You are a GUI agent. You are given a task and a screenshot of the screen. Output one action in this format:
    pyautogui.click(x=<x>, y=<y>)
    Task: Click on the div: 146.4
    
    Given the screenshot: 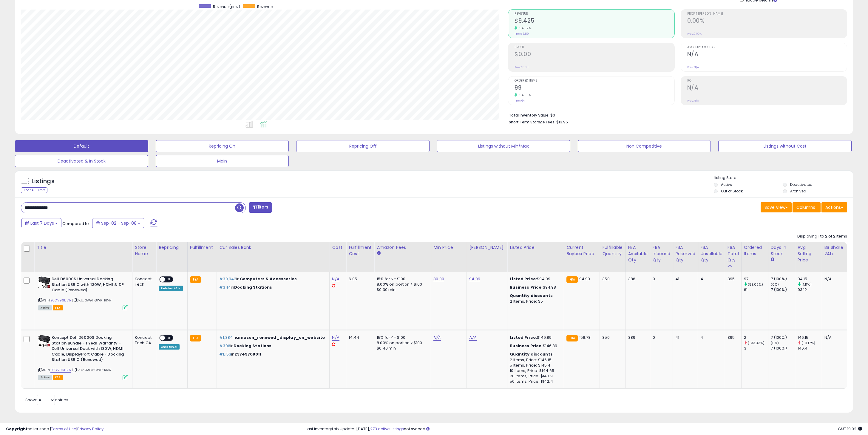 What is the action you would take?
    pyautogui.click(x=810, y=348)
    